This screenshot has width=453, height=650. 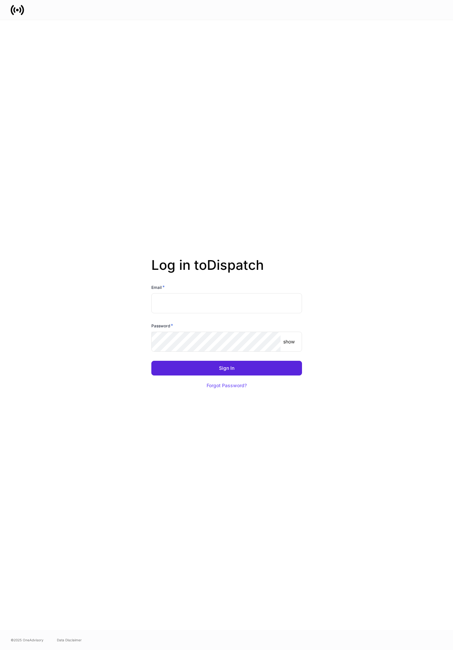 I want to click on div: Sign In, so click(x=226, y=368).